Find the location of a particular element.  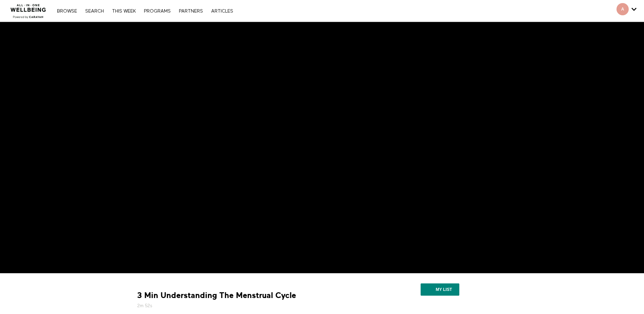

h5: 2m 52s is located at coordinates (251, 306).